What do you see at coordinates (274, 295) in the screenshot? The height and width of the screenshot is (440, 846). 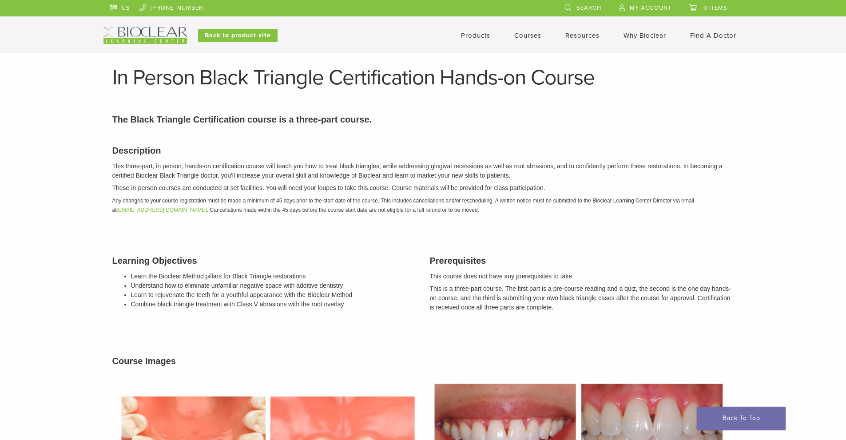 I see `li: Learn to rejuvenate the teeth for a youthful appearance with the Bioclear Method` at bounding box center [274, 295].